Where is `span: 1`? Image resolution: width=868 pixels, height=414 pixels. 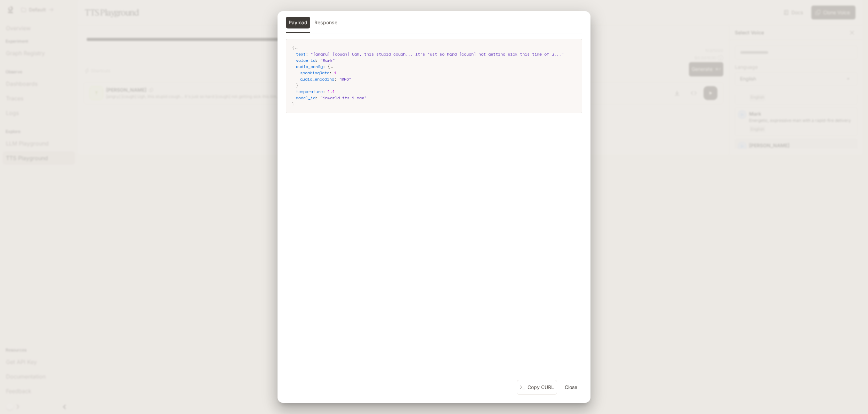 span: 1 is located at coordinates (335, 72).